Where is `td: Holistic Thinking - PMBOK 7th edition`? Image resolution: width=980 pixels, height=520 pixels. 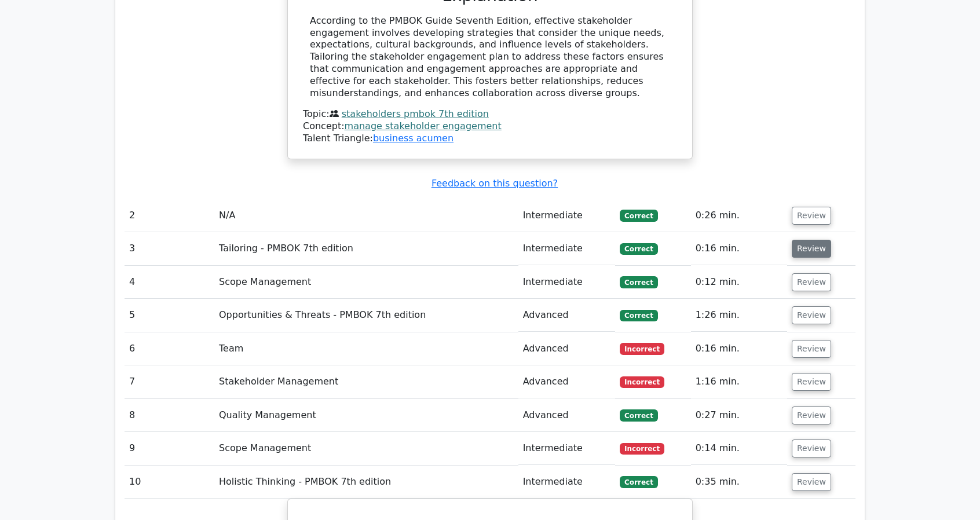
td: Holistic Thinking - PMBOK 7th edition is located at coordinates (366, 482).